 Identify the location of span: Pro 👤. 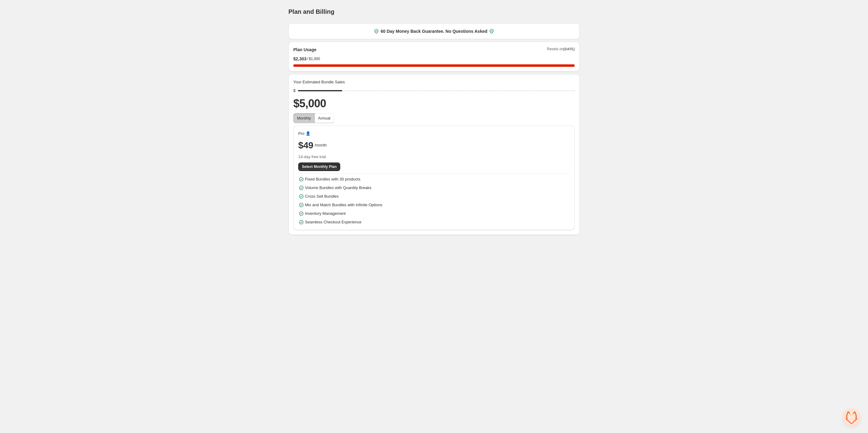
(304, 134).